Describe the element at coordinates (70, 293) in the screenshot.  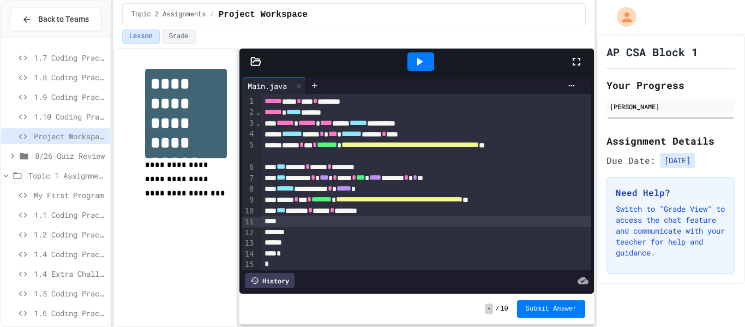
I see `span: 1.5 Coding Practice` at that location.